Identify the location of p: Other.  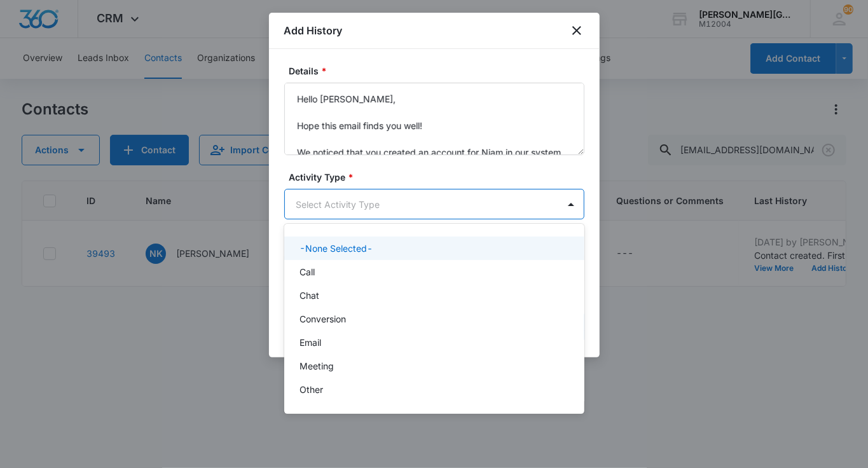
(311, 389).